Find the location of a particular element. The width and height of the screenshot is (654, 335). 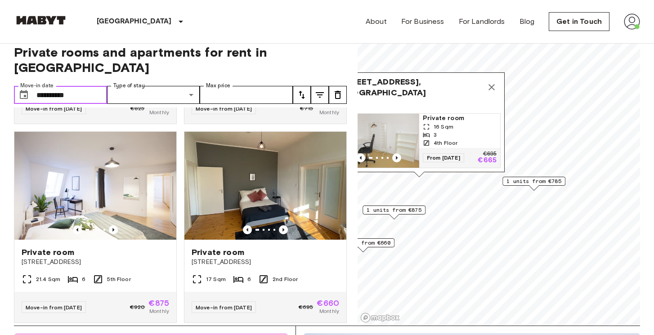

span: €875 is located at coordinates (159, 303).